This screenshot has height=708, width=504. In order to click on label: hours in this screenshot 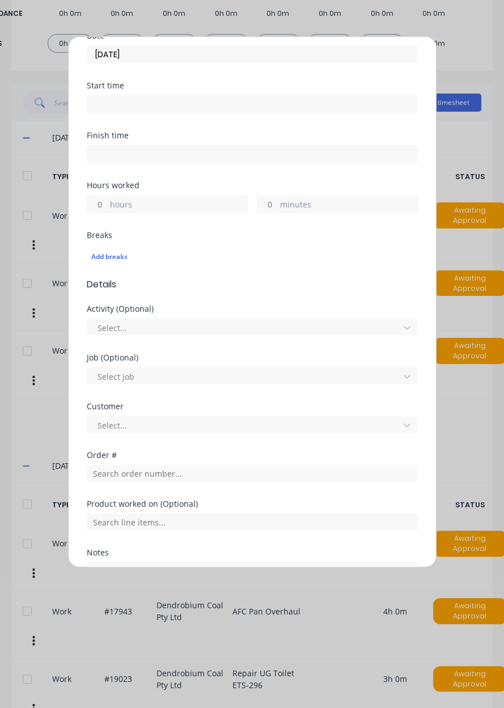, I will do `click(179, 205)`.